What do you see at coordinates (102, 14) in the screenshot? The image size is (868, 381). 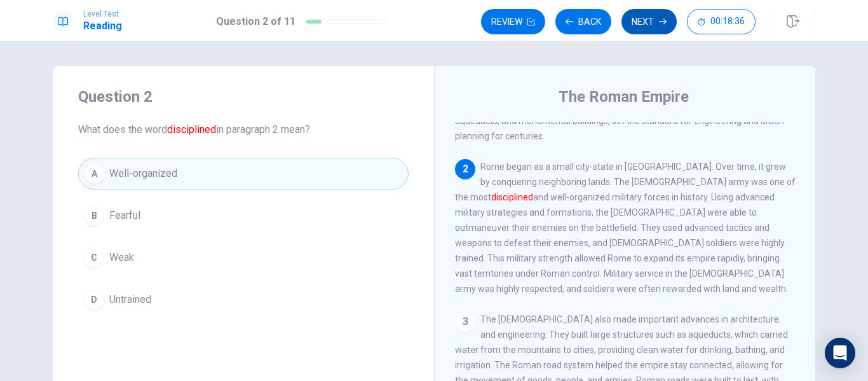 I see `span: Level Test` at bounding box center [102, 14].